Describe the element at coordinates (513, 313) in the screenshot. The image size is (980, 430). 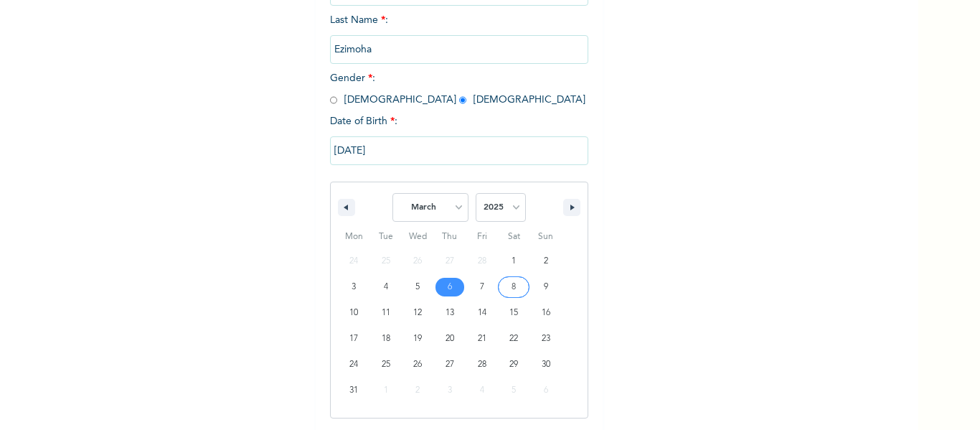
I see `button: 15` at that location.